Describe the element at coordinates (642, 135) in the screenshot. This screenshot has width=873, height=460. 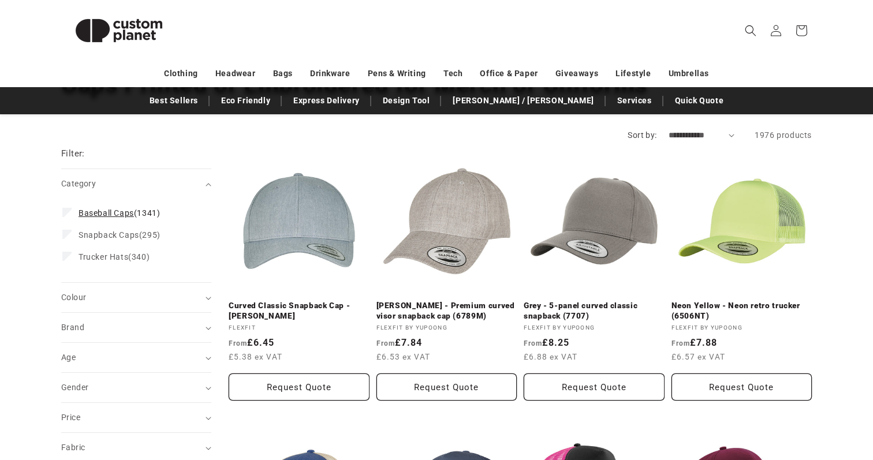
I see `label: Sort by:` at that location.